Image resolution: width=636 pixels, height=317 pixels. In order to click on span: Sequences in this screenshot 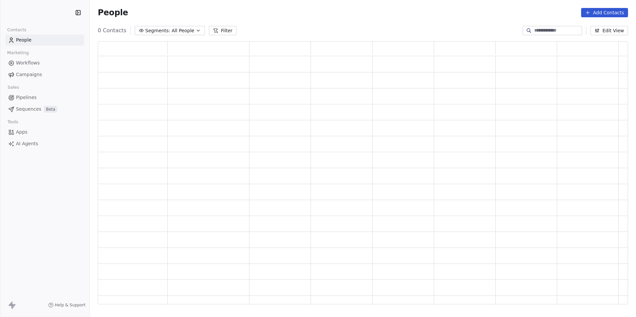, I will do `click(29, 109)`.